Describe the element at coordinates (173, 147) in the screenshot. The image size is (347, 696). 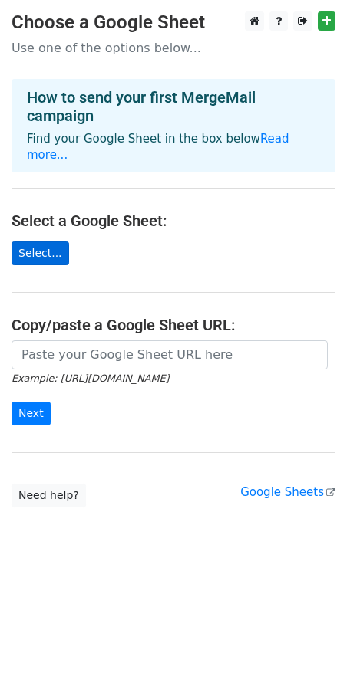
I see `p: Find your Google Sheet in the box below` at that location.